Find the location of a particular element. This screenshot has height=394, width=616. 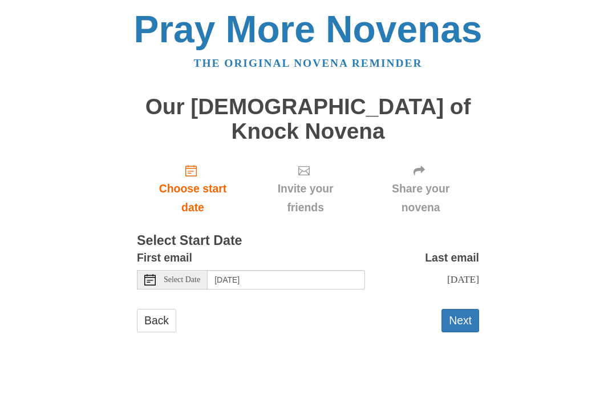

label: First email is located at coordinates (164, 257).